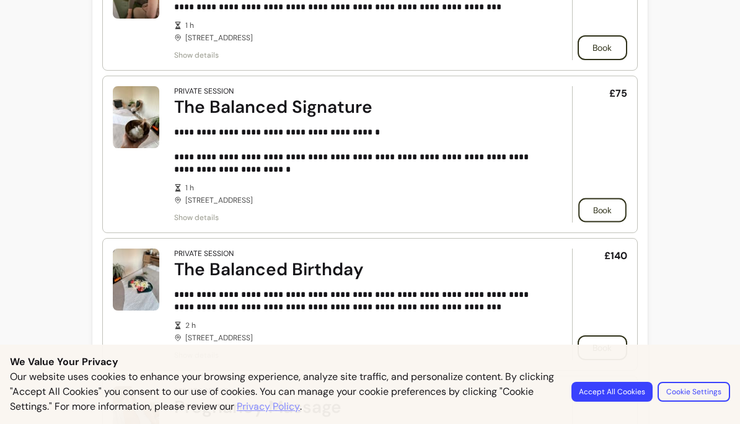 The image size is (740, 424). What do you see at coordinates (611, 391) in the screenshot?
I see `button: Accept All Cookies` at bounding box center [611, 391].